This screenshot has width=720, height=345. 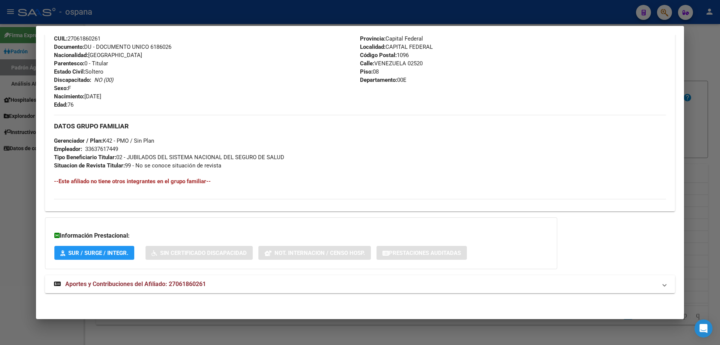 I want to click on strong: Edad:, so click(x=61, y=105).